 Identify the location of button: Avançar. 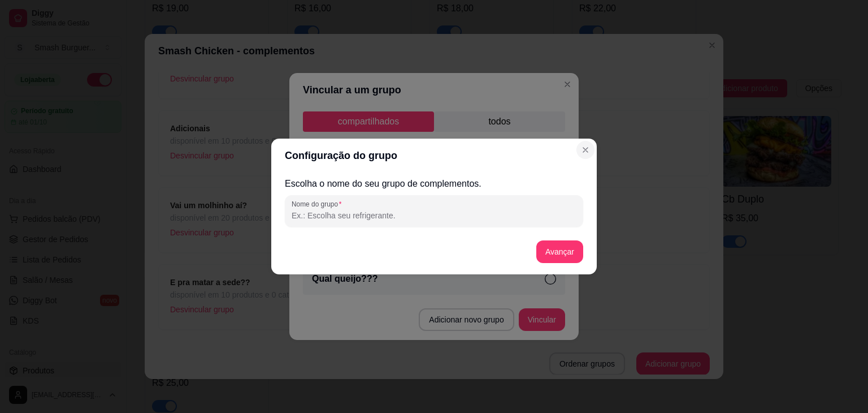
(559, 252).